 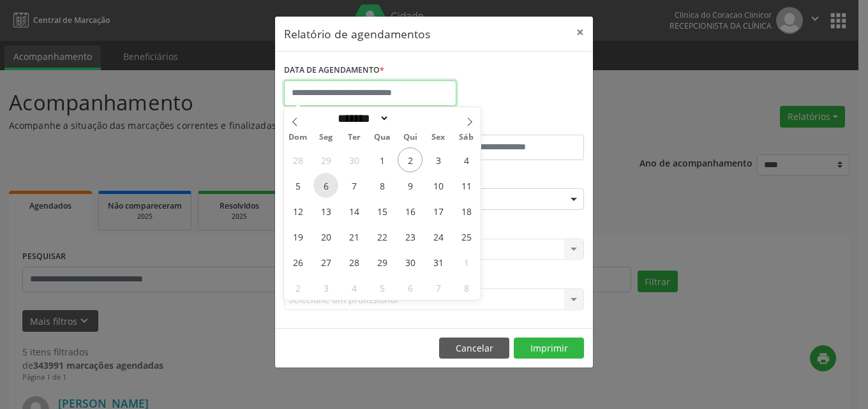 I want to click on span: Outubro 8, 2025, so click(x=382, y=185).